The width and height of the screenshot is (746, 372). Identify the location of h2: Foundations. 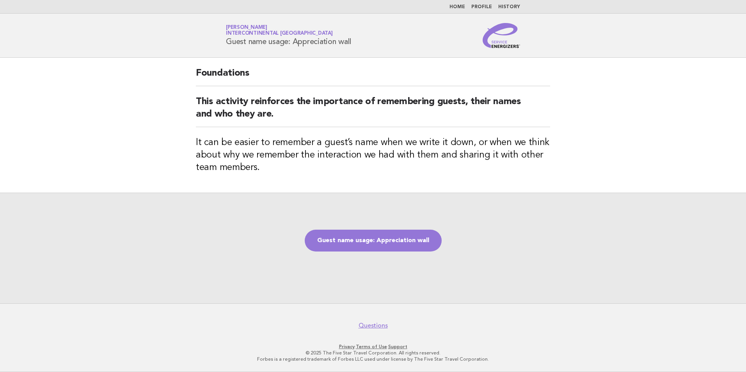
(373, 76).